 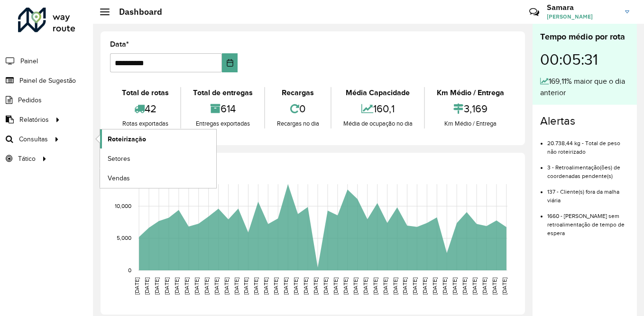 I want to click on div: Média de ocupação no dia, so click(x=378, y=124).